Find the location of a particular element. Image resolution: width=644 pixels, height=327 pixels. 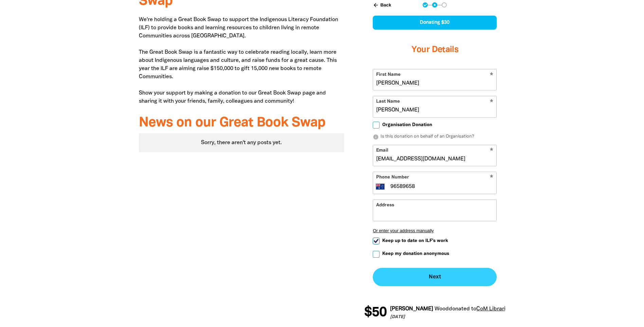

button: Navigate to step 1 of 3 to enter your donation amount is located at coordinates (425, 5).